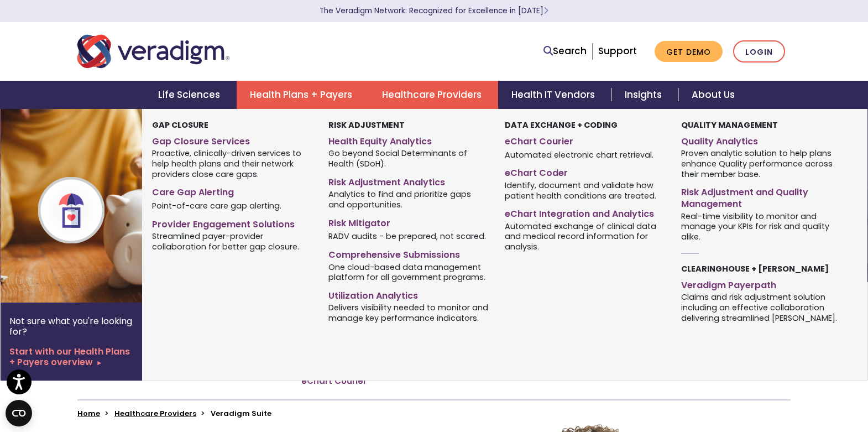 This screenshot has height=432, width=868. What do you see at coordinates (761, 164) in the screenshot?
I see `span: Proven analytic solution to help plans enhance Quality performance across their member base.` at bounding box center [761, 164].